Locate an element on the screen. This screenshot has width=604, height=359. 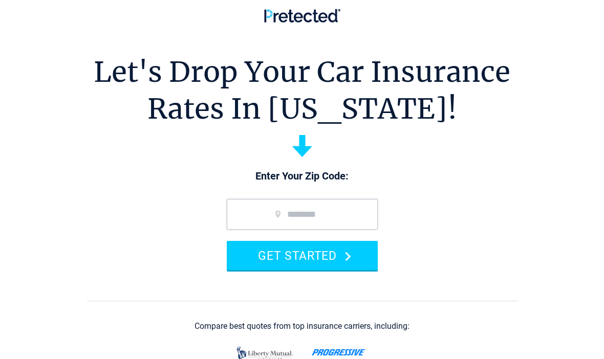
p: Enter Your Zip Code: is located at coordinates (302, 177).